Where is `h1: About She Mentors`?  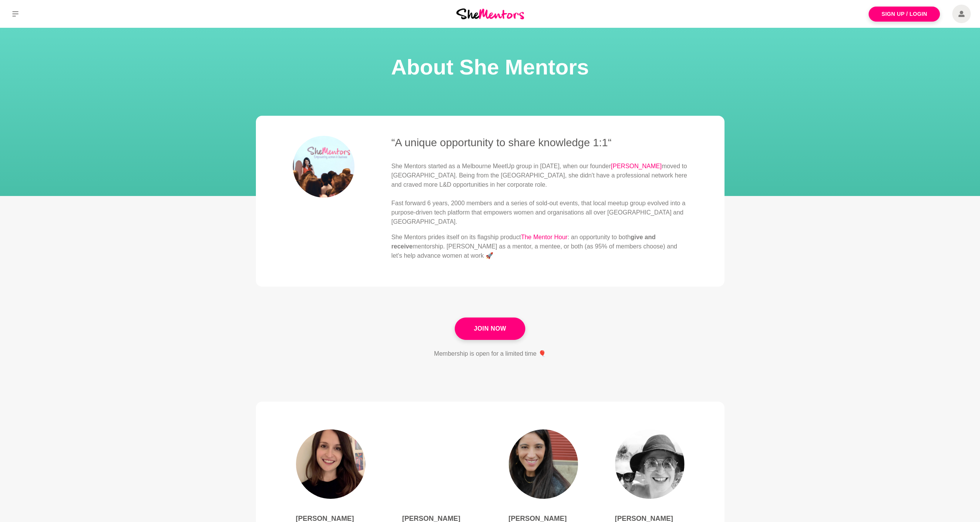 h1: About She Mentors is located at coordinates (490, 67).